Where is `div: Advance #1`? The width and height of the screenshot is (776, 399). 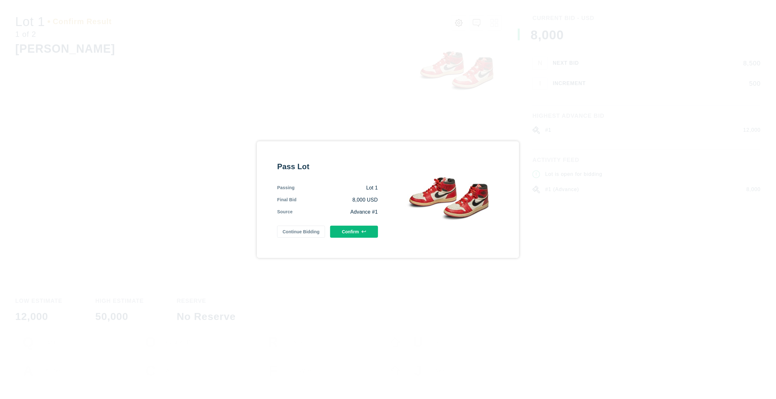
div: Advance #1 is located at coordinates (335, 212).